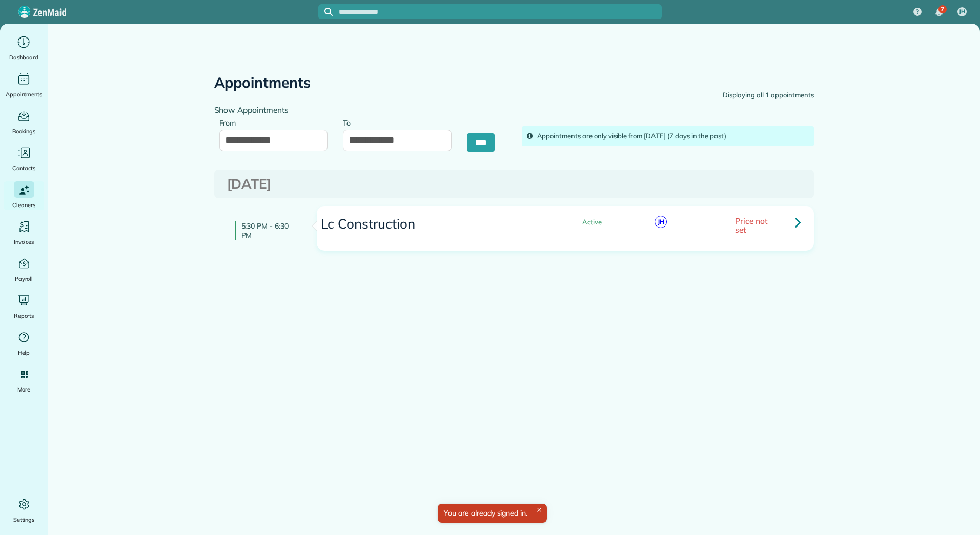 This screenshot has width=980, height=535. I want to click on span: Cleaners, so click(23, 205).